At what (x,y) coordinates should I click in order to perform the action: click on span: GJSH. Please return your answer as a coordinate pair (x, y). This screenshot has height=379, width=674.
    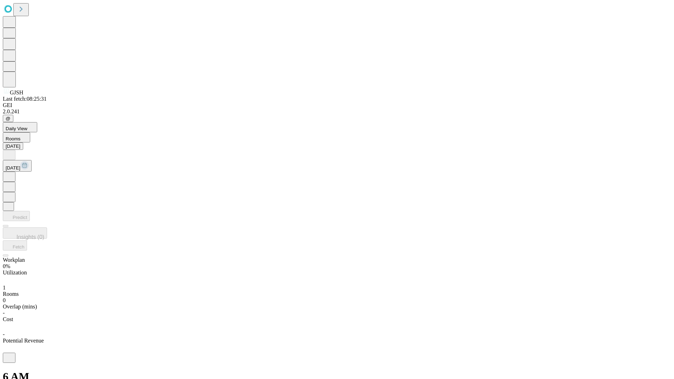
    Looking at the image, I should click on (16, 92).